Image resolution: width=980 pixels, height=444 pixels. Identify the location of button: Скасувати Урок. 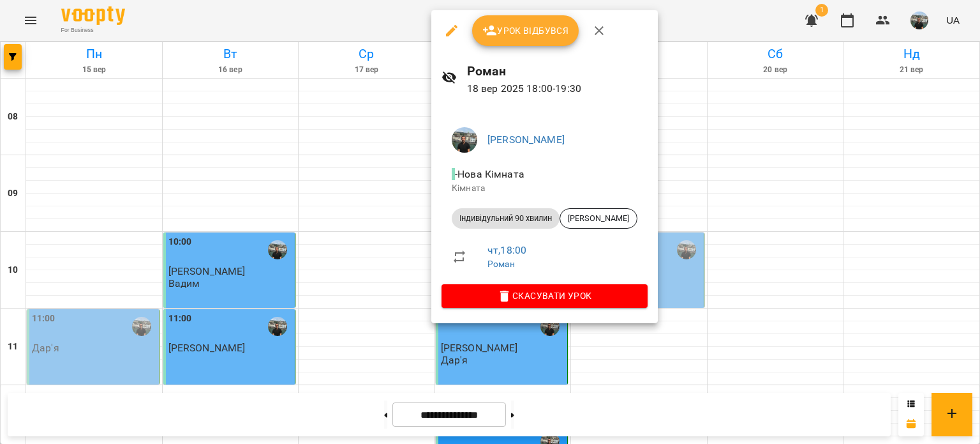
(544, 295).